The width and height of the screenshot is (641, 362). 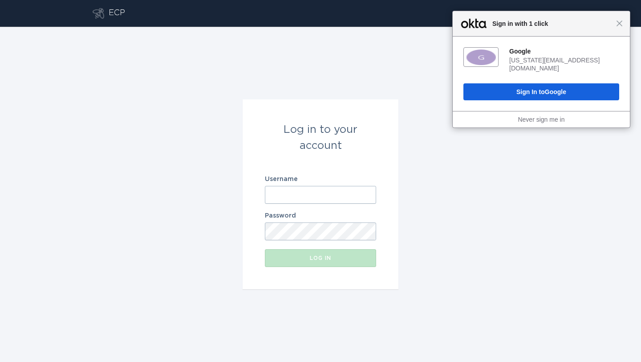 What do you see at coordinates (321, 216) in the screenshot?
I see `label: Password` at bounding box center [321, 216].